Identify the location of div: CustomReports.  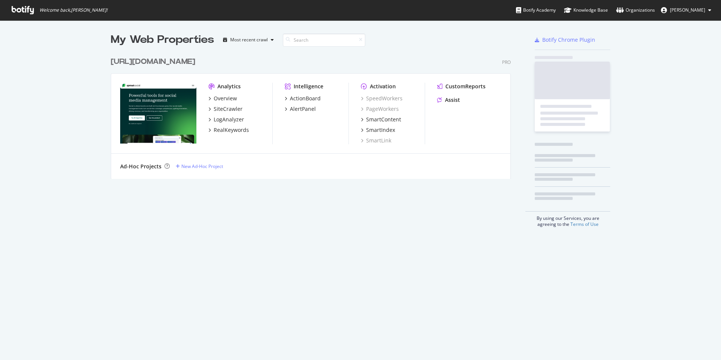
(465, 86).